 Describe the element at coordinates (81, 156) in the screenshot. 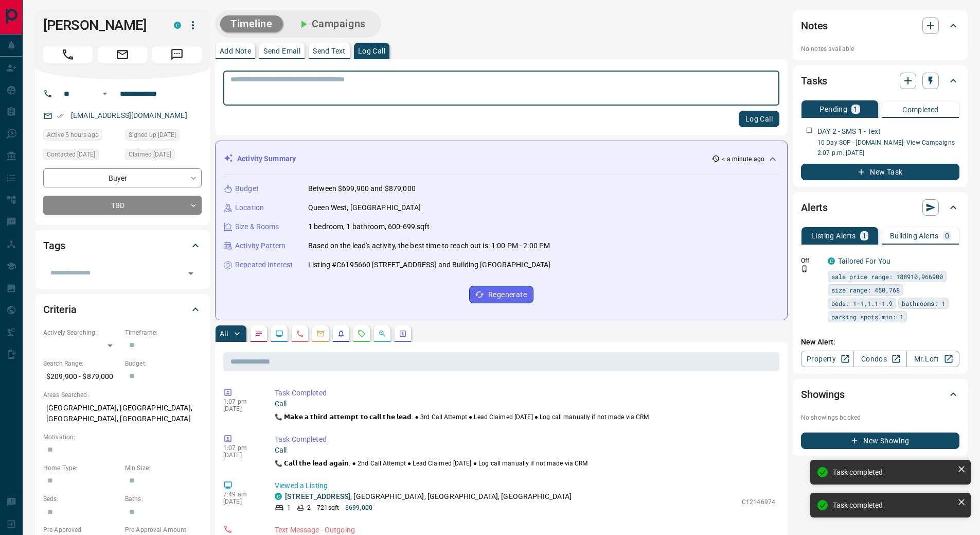

I see `div: Wed Aug 06 2025` at that location.